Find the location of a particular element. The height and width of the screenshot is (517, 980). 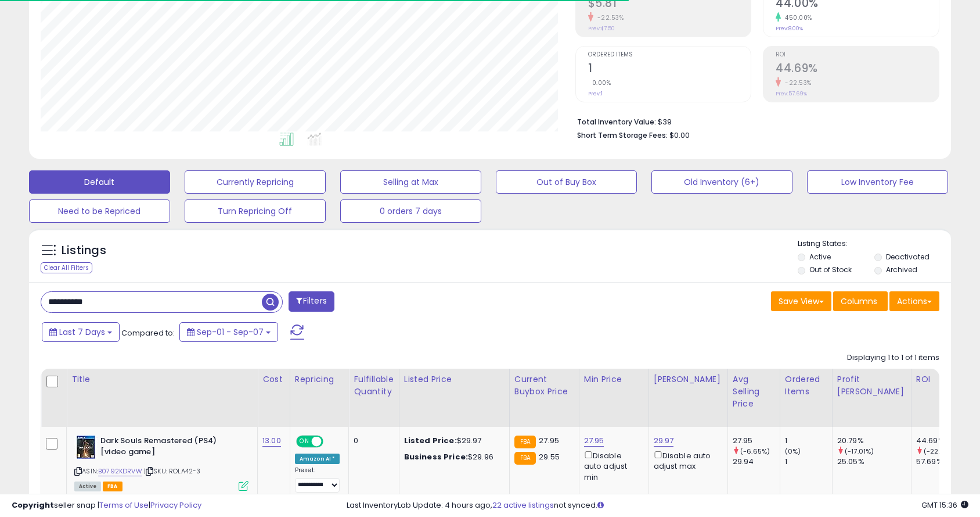

div: 57.69% is located at coordinates (940, 462).